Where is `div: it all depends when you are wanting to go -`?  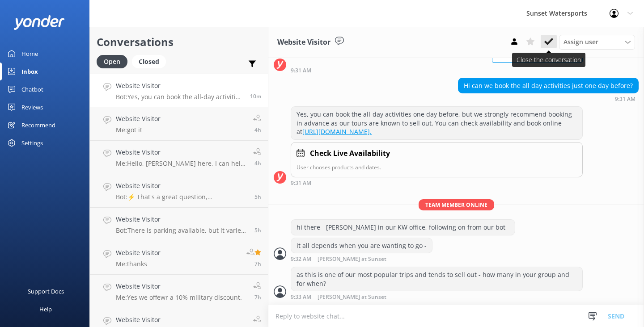 div: it all depends when you are wanting to go - is located at coordinates (361, 246).